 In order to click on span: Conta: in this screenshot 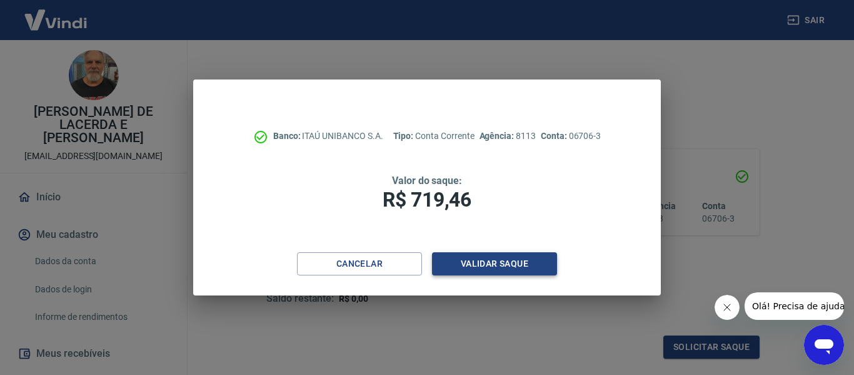, I will do `click(555, 136)`.